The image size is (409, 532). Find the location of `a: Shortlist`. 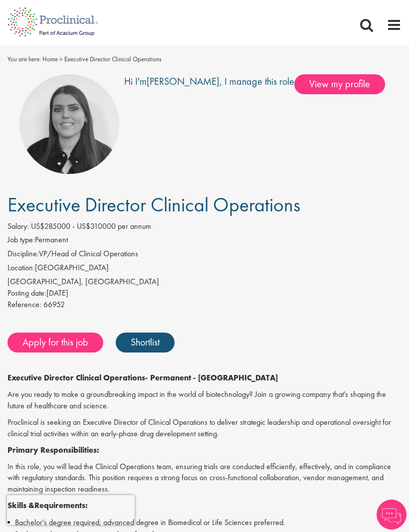

a: Shortlist is located at coordinates (145, 342).